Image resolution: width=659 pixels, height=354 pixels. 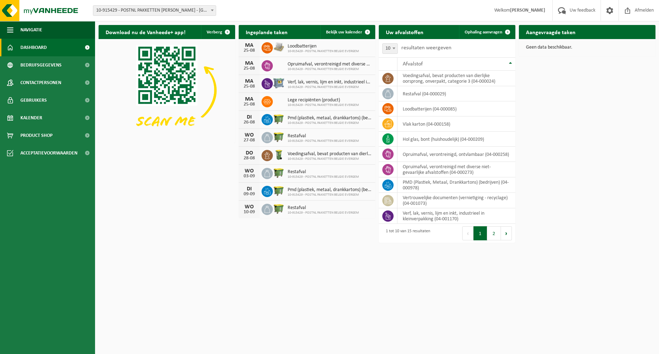 What do you see at coordinates (348, 32) in the screenshot?
I see `a: Bekijk uw kalender` at bounding box center [348, 32].